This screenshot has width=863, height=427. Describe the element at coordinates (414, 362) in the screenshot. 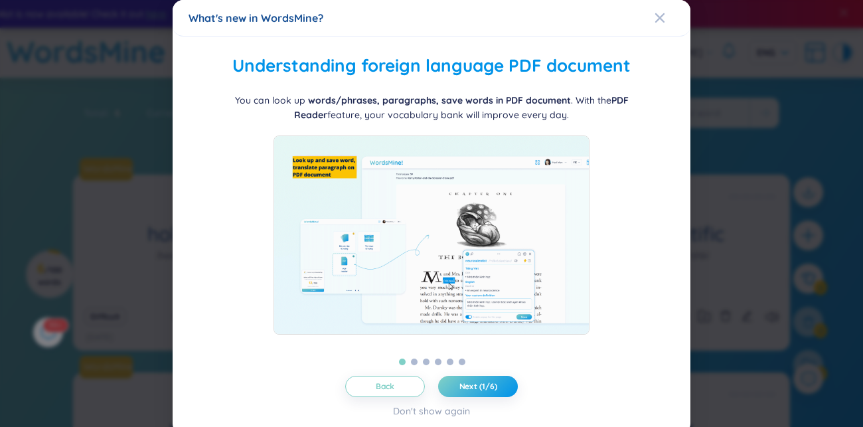

I see `button: 2` at that location.